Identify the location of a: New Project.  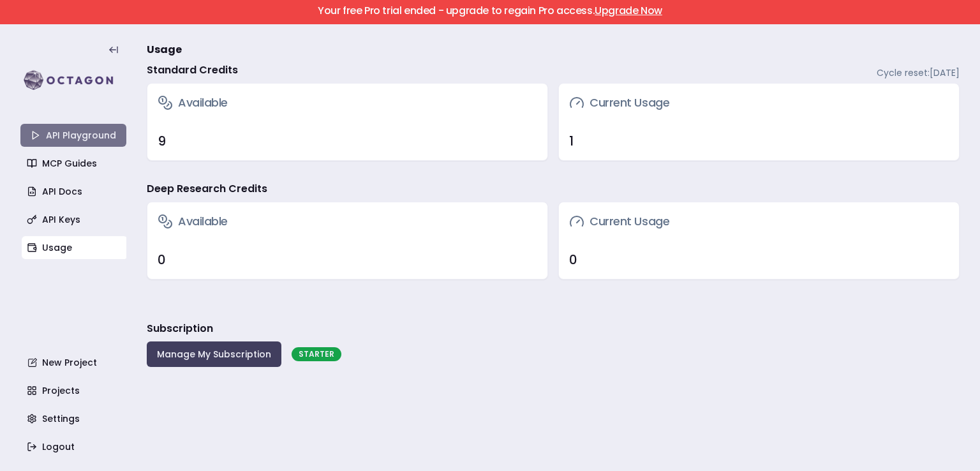
(75, 363).